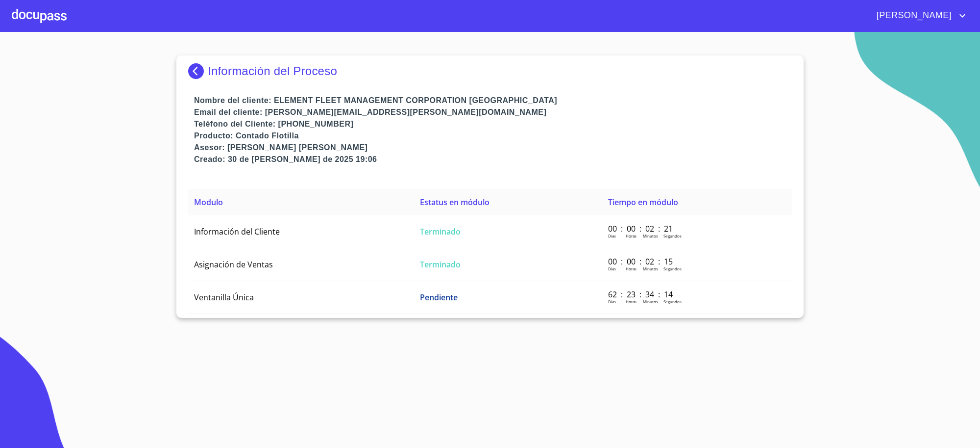  What do you see at coordinates (233, 264) in the screenshot?
I see `span: Asignación de Ventas` at bounding box center [233, 264].